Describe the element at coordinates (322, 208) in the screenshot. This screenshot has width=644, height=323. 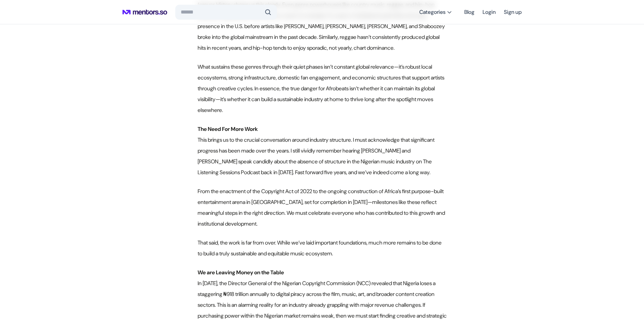
I see `p: From the enactment of the Copyright Act of 2022 to the ongoing construction of Africa’s first pur...` at that location.